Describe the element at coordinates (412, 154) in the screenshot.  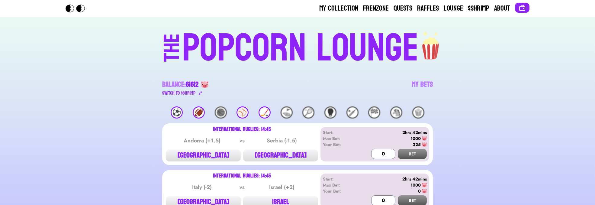
I see `button: BET` at that location.